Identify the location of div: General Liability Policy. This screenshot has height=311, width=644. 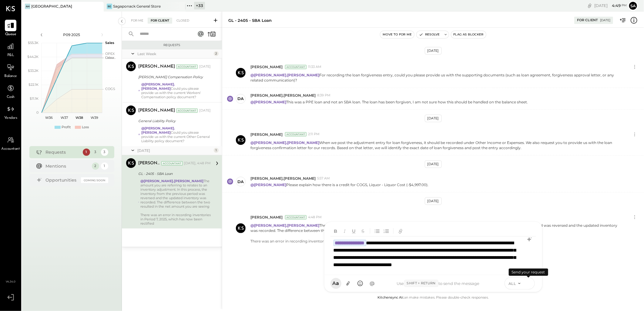
(174, 121).